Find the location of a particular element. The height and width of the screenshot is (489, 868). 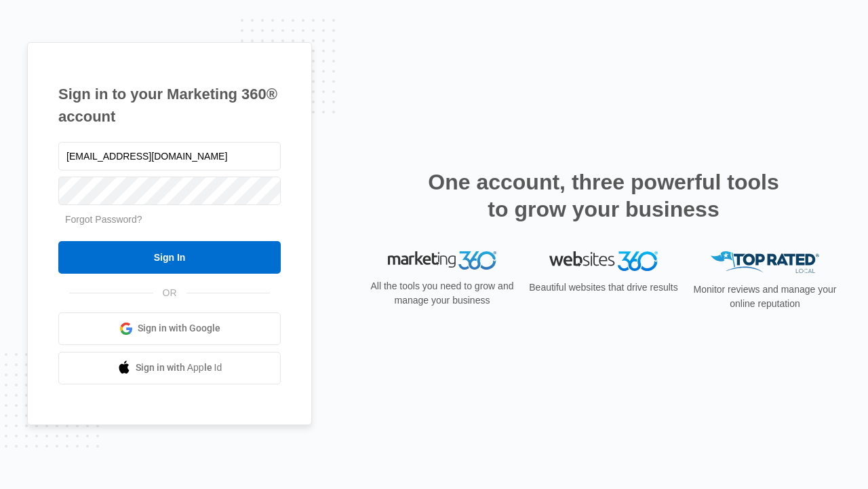

a: Sign in with Google is located at coordinates (170, 329).